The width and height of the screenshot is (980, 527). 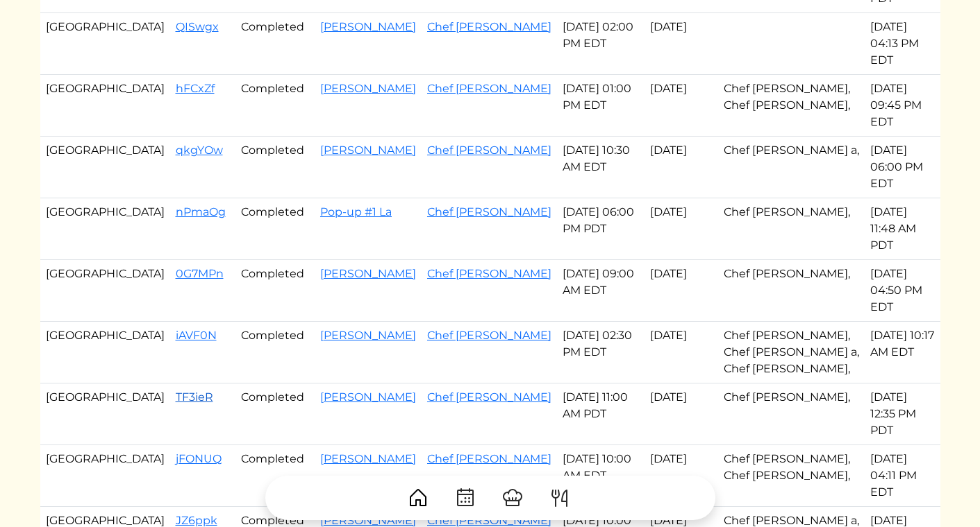 I want to click on a: iAVF0N, so click(x=196, y=335).